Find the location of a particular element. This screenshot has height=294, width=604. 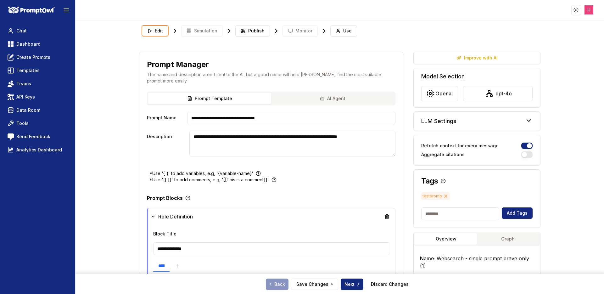

span: Analytics Dashboard is located at coordinates (39, 150).